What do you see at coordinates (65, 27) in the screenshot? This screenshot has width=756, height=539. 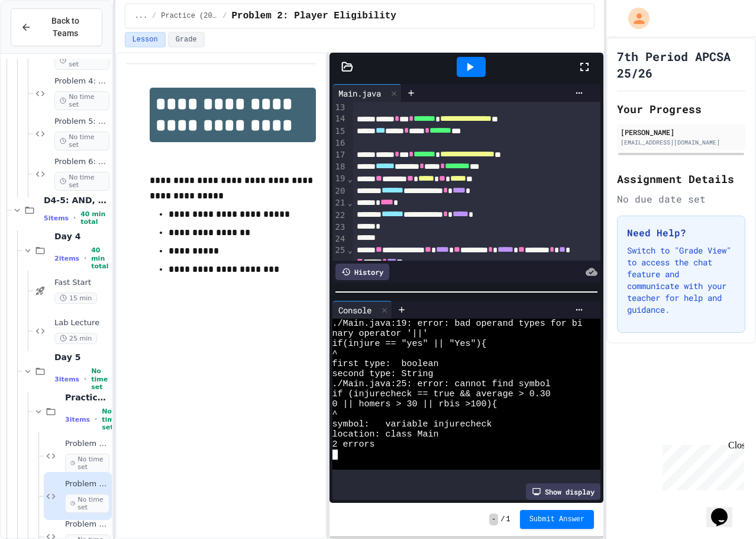 I see `span: Back to Teams` at bounding box center [65, 27].